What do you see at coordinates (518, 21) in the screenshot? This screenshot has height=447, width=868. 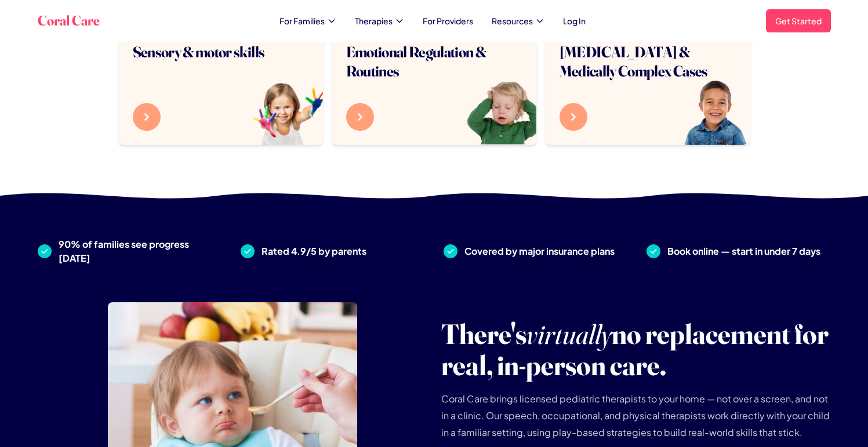 I see `button: Resources` at bounding box center [518, 21].